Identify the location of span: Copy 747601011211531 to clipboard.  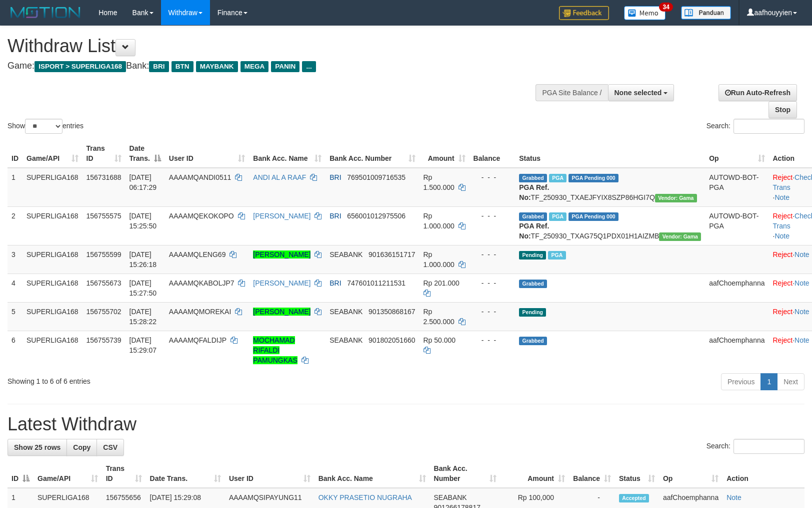
(376, 283).